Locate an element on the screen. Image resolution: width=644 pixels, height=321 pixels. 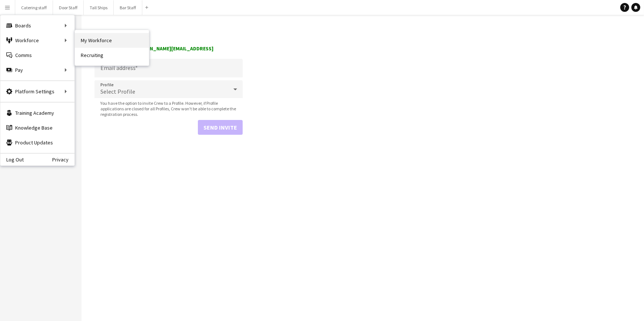
a: Knowledge Base is located at coordinates (38, 128).